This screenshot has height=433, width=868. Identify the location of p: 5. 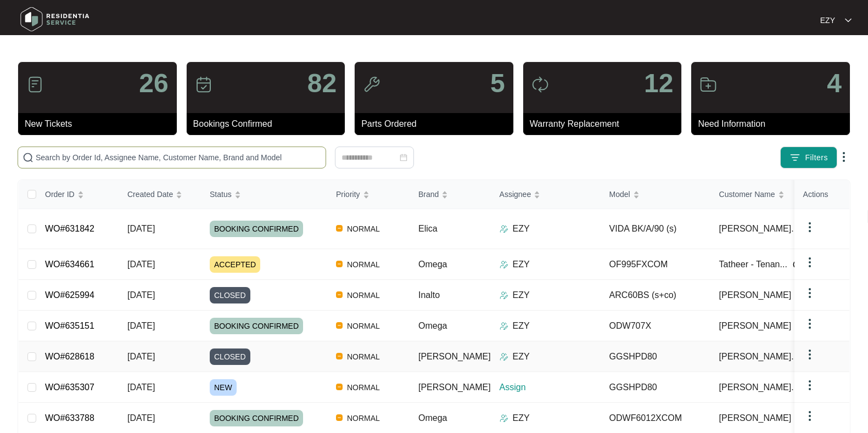
(497, 83).